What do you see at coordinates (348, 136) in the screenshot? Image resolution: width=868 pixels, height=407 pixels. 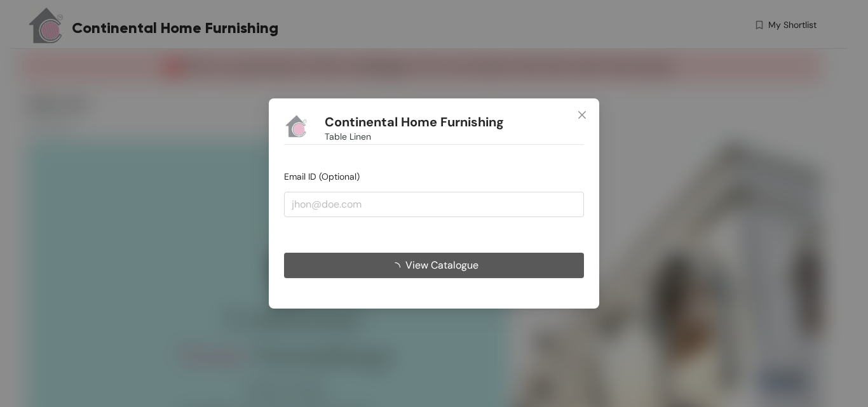 I see `span: Table Linen` at bounding box center [348, 136].